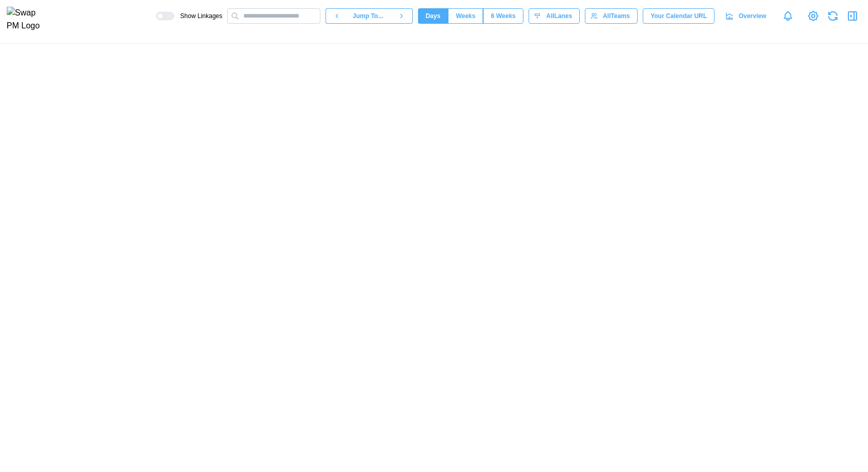 The width and height of the screenshot is (868, 472). I want to click on button: AllLanes, so click(554, 16).